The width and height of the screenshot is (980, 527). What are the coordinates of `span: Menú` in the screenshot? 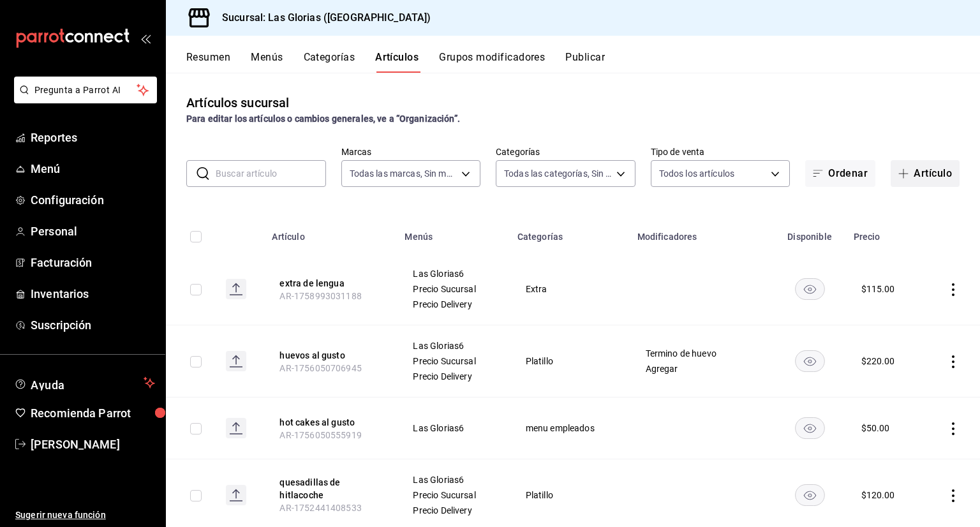 It's located at (93, 168).